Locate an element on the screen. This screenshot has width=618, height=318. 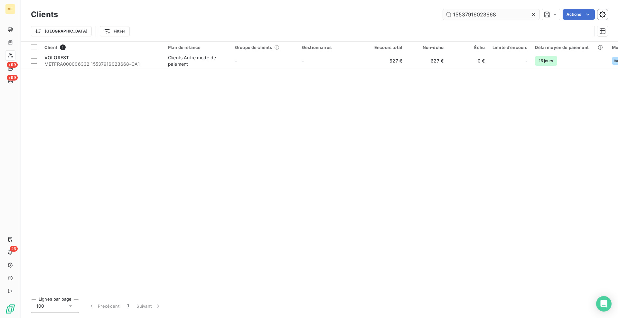
span: METFRA000006332_15537916023668-CA1 is located at coordinates (102, 64).